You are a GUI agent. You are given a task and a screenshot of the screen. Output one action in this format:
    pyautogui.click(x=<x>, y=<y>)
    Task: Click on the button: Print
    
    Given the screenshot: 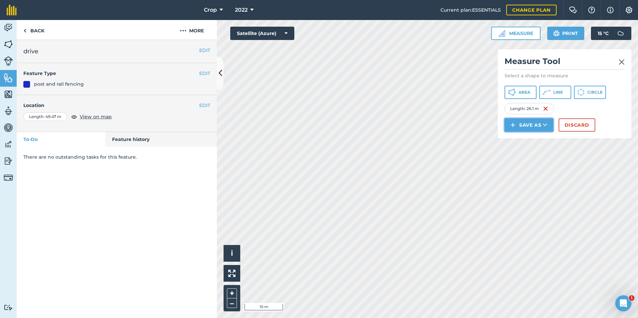 What is the action you would take?
    pyautogui.click(x=566, y=33)
    